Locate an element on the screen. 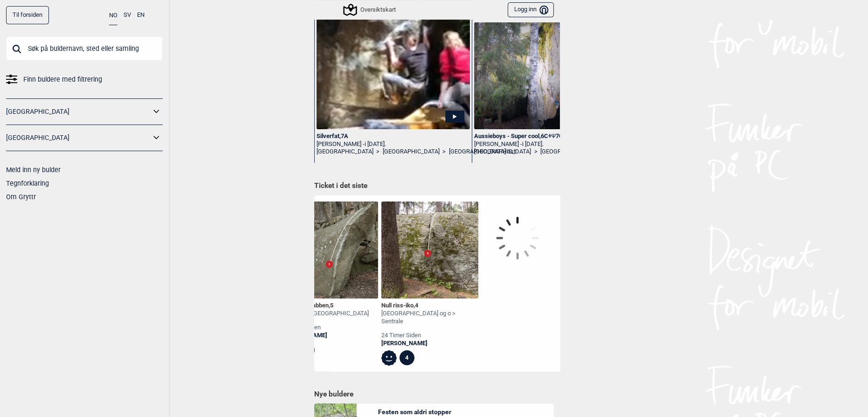 This screenshot has width=868, height=417. a: Til forsiden is located at coordinates (27, 15).